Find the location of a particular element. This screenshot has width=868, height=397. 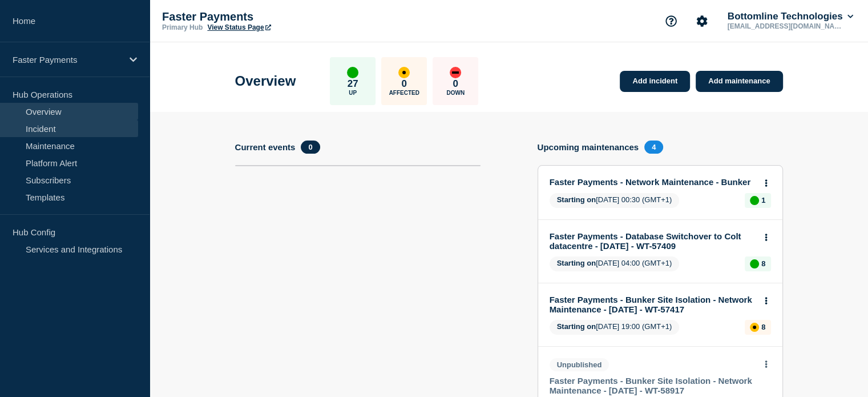

div: down is located at coordinates (456, 72).